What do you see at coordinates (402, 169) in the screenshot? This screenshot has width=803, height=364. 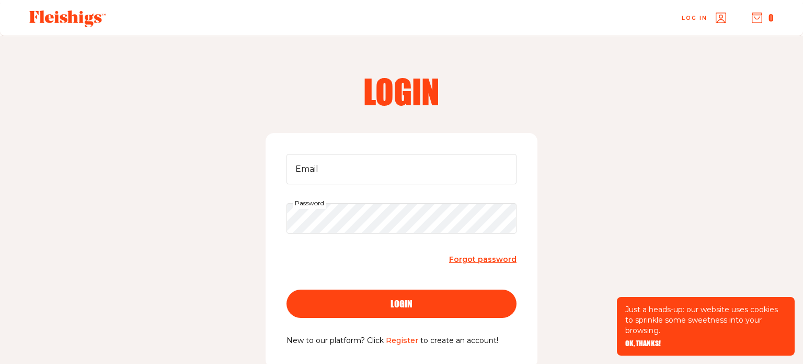 I see `input: Email` at bounding box center [402, 169].